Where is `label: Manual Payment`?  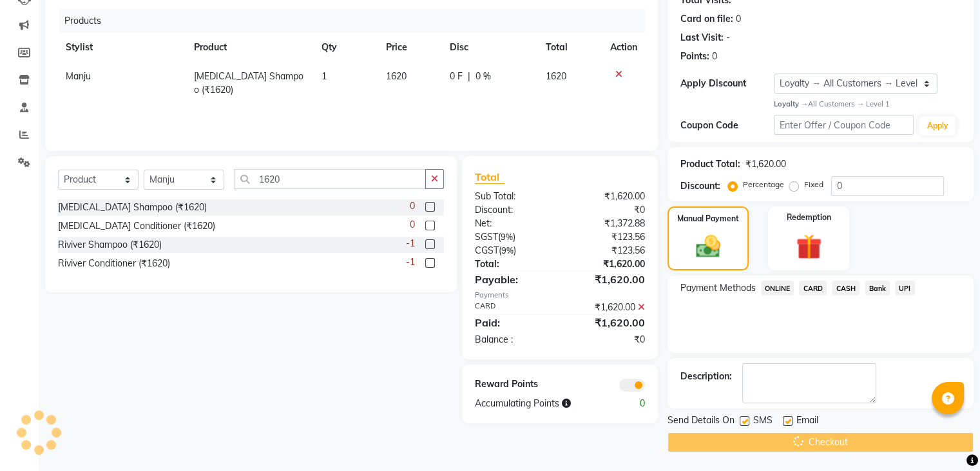
label: Manual Payment is located at coordinates (709, 218).